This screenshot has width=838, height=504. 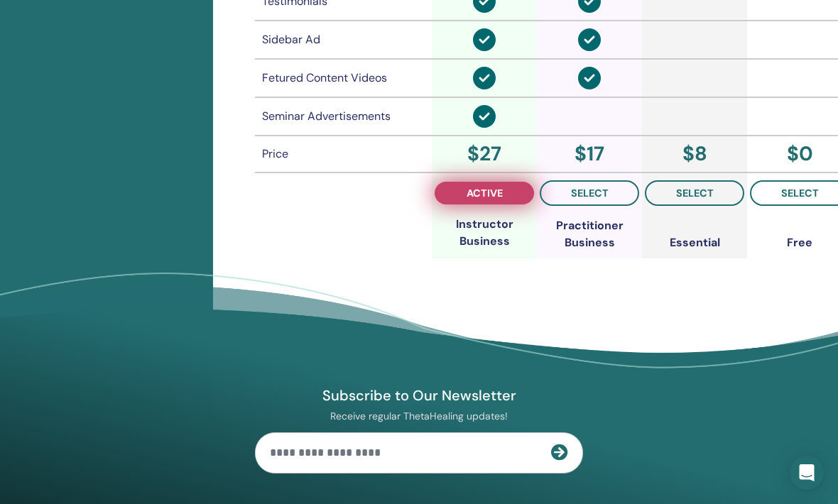 What do you see at coordinates (589, 235) in the screenshot?
I see `div: Practitioner Business` at bounding box center [589, 235].